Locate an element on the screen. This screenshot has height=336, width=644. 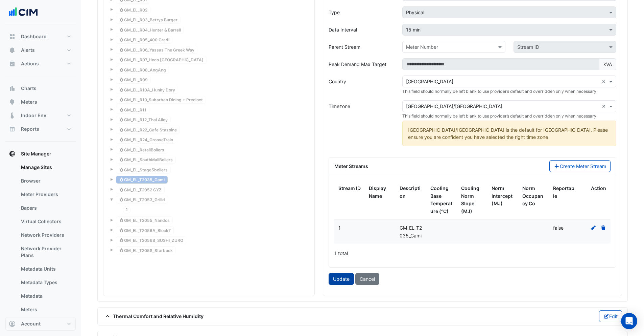
button: Alerts is located at coordinates (41, 50).